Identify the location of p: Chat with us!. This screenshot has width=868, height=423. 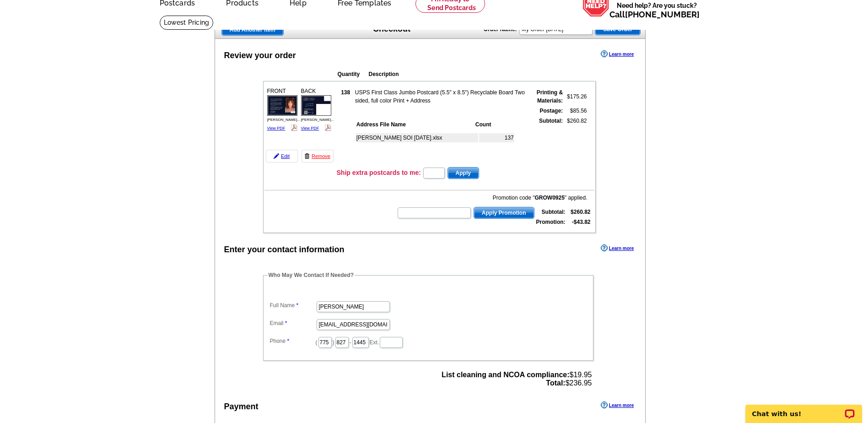
(58, 20).